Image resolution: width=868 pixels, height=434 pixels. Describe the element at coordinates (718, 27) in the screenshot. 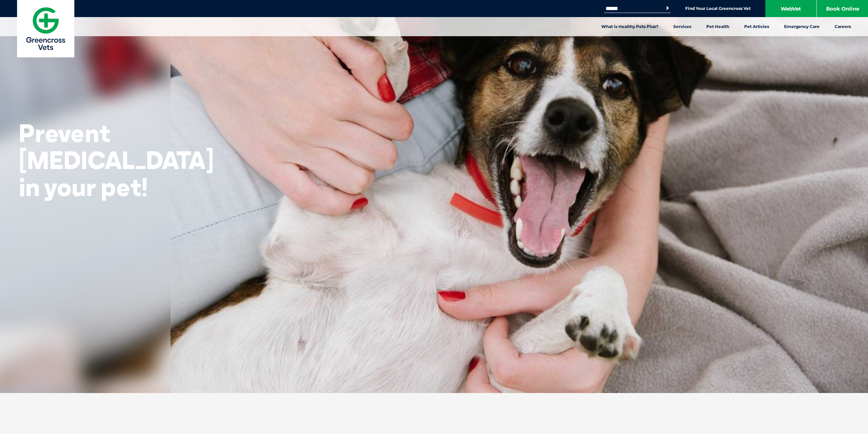

I see `a: Pet Health` at that location.